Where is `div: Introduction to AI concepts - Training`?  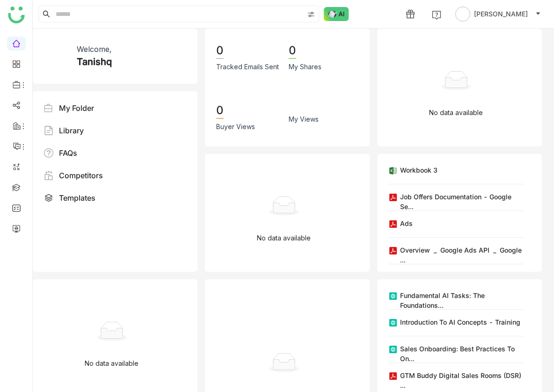 div: Introduction to AI concepts - Training is located at coordinates (460, 322).